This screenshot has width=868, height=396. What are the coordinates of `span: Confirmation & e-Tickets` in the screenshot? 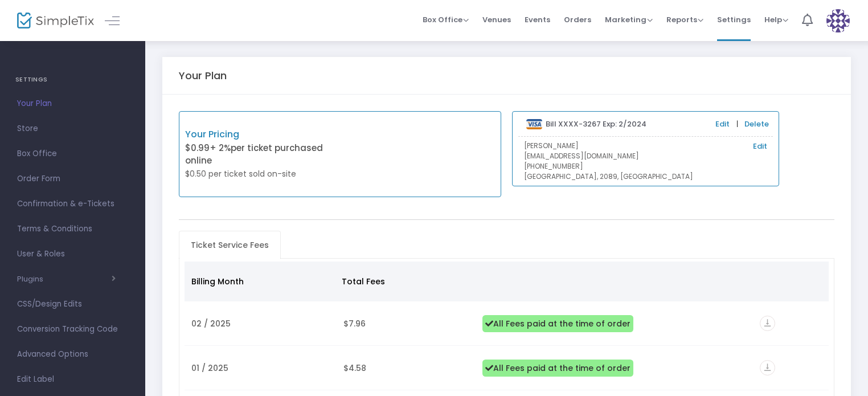 It's located at (73, 204).